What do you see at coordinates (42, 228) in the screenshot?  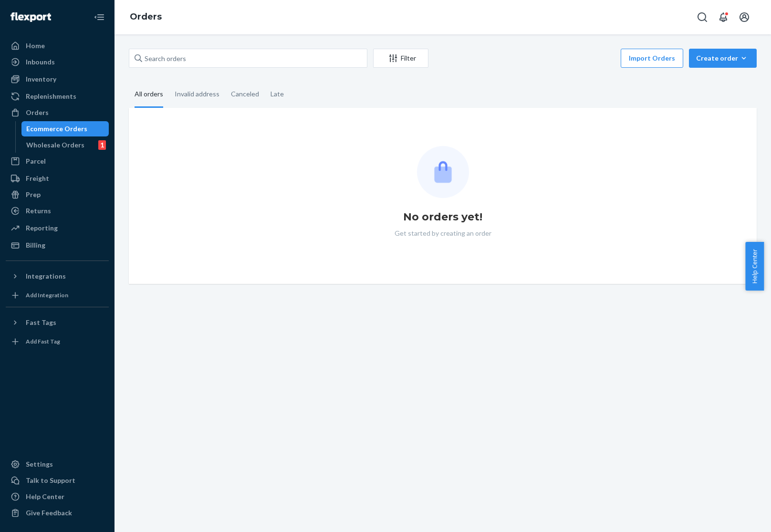 I see `div: Reporting` at bounding box center [42, 228].